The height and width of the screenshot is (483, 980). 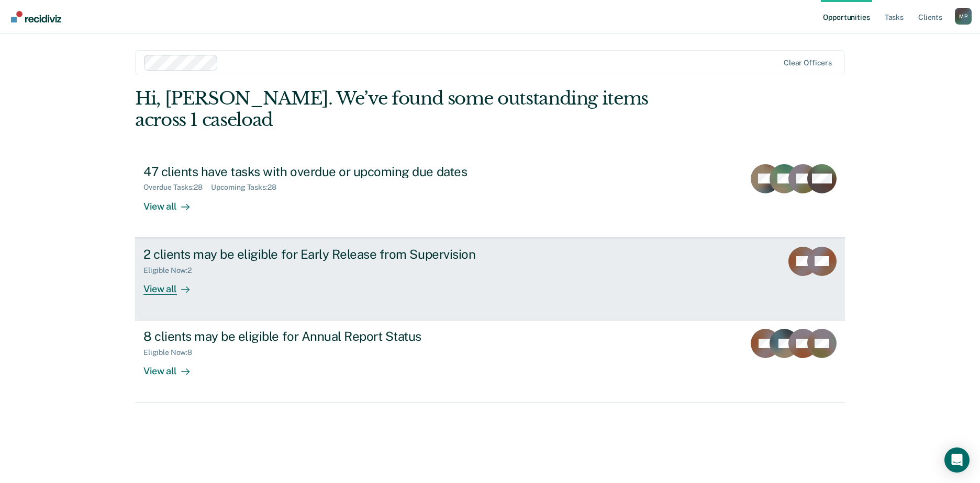 I want to click on img: Recidiviz, so click(x=36, y=17).